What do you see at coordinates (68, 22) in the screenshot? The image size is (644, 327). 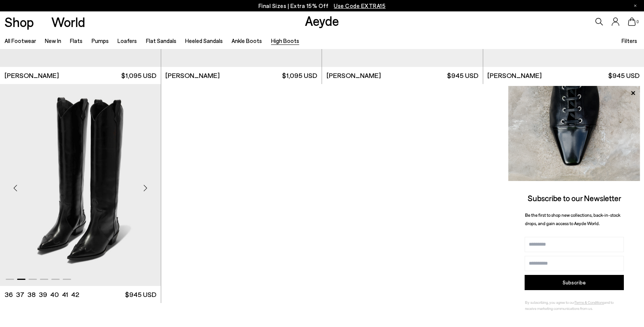 I see `a: World` at bounding box center [68, 22].